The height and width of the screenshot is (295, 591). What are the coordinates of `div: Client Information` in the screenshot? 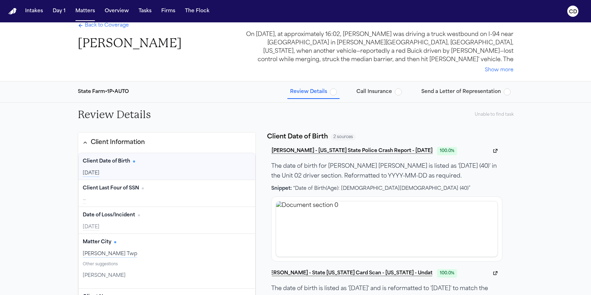 It's located at (118, 142).